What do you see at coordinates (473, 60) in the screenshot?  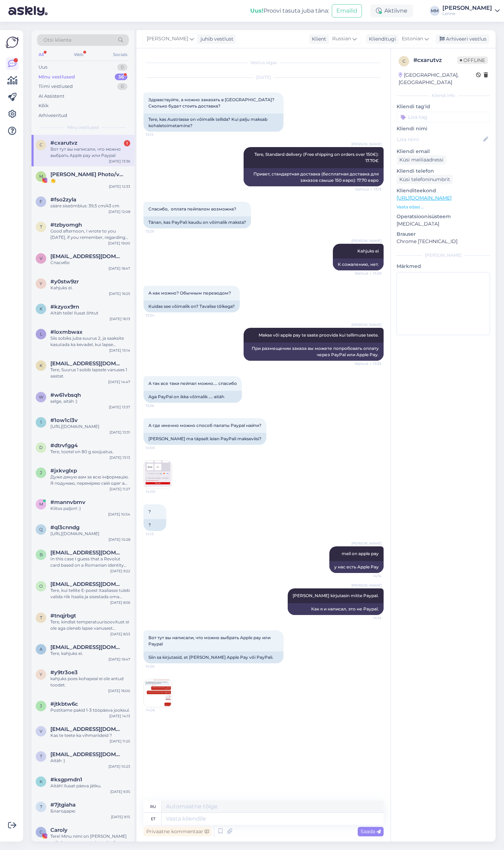 I see `span: Offline` at bounding box center [473, 60].